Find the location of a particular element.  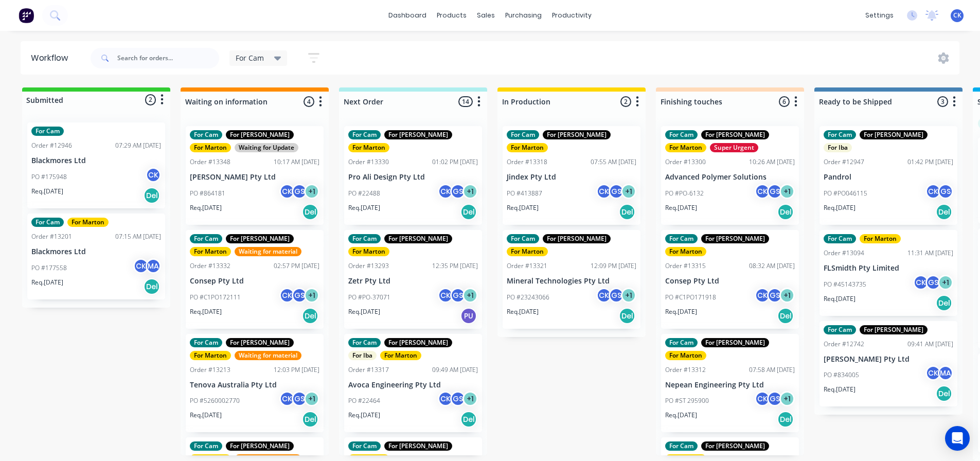

div: Order #13094 is located at coordinates (844, 253).